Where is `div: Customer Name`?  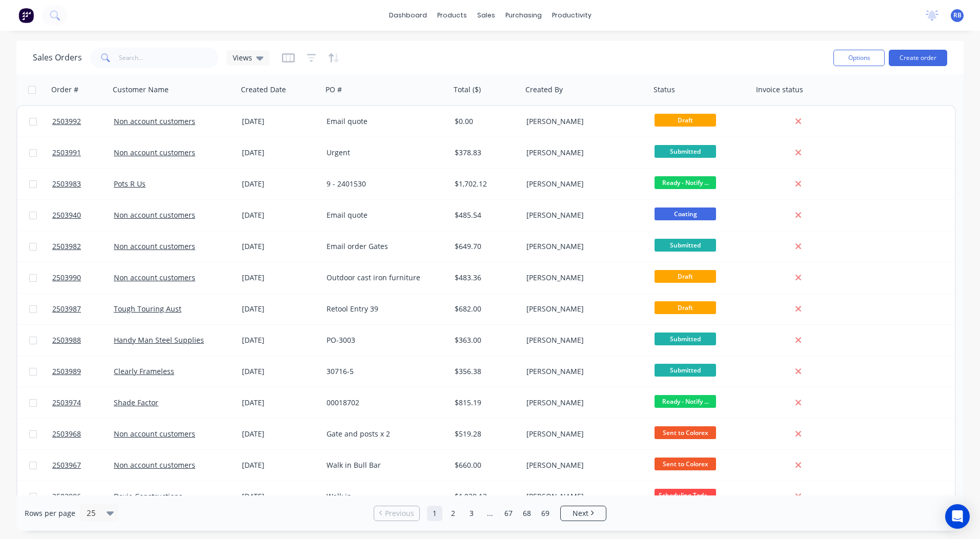 div: Customer Name is located at coordinates (140, 90).